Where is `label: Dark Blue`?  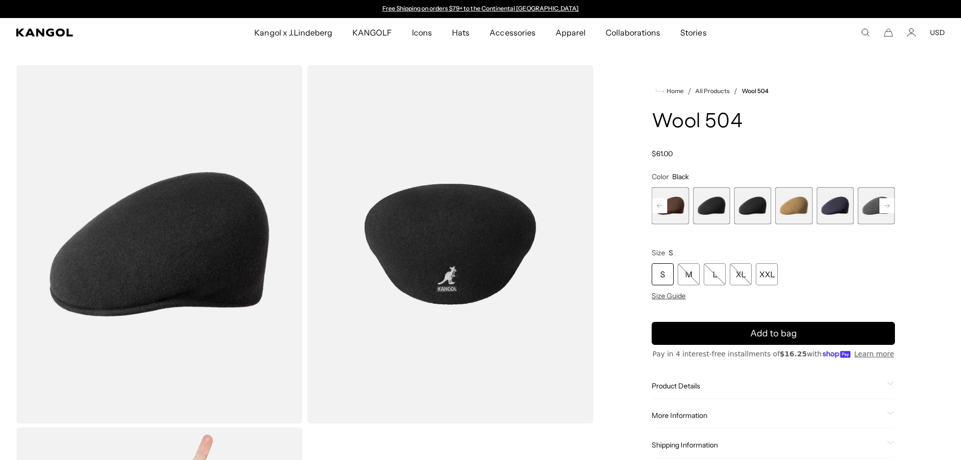 label: Dark Blue is located at coordinates (835, 206).